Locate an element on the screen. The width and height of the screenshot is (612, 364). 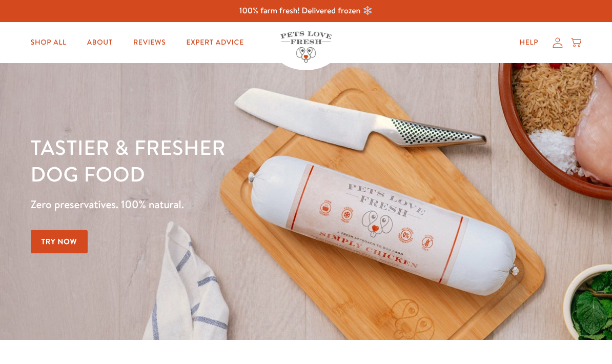
a: Shop All is located at coordinates (49, 42).